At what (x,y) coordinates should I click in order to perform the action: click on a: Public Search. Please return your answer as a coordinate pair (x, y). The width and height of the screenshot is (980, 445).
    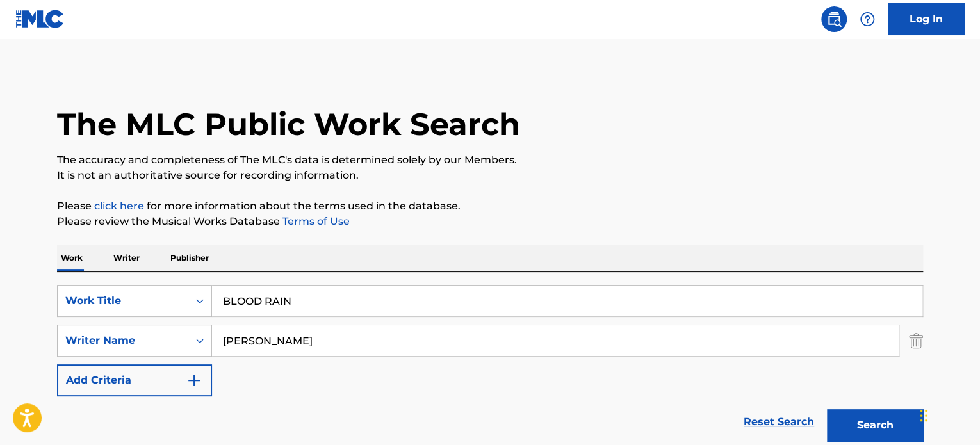
    Looking at the image, I should click on (834, 19).